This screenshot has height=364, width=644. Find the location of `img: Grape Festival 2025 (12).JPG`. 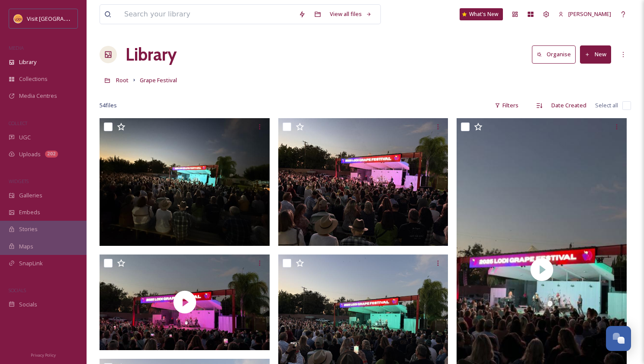

img: Grape Festival 2025 (12).JPG is located at coordinates (363, 182).